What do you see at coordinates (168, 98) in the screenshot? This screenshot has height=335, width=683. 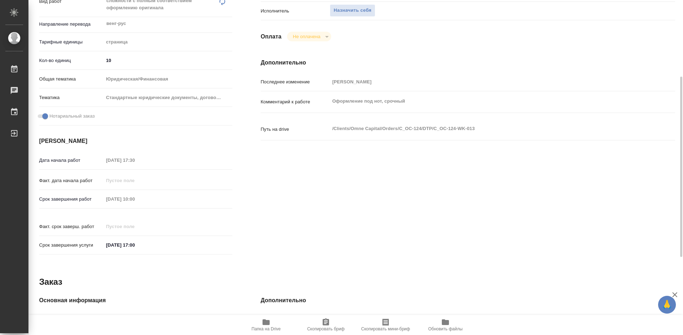 I see `div: Стандартные юридические документы, договоры, уставы` at bounding box center [168, 98].